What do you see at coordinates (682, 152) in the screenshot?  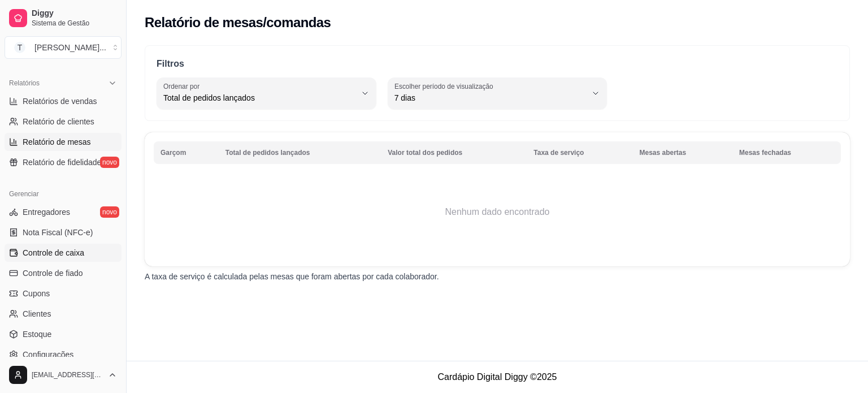 I see `th: Mesas abertas` at bounding box center [682, 152].